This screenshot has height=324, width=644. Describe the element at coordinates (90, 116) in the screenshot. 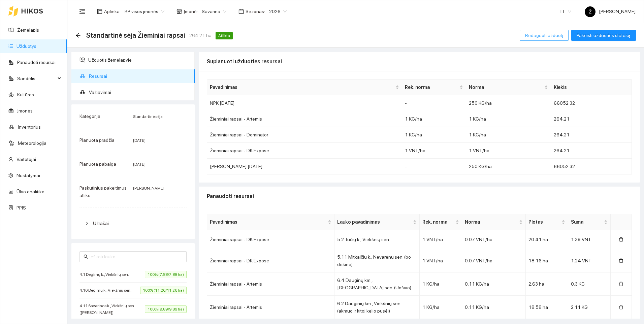

I see `span: Kategorija` at that location.